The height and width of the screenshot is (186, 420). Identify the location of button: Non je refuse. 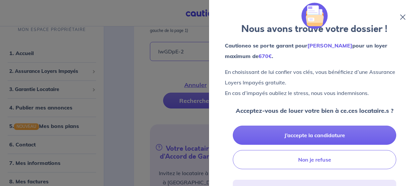
(314, 160).